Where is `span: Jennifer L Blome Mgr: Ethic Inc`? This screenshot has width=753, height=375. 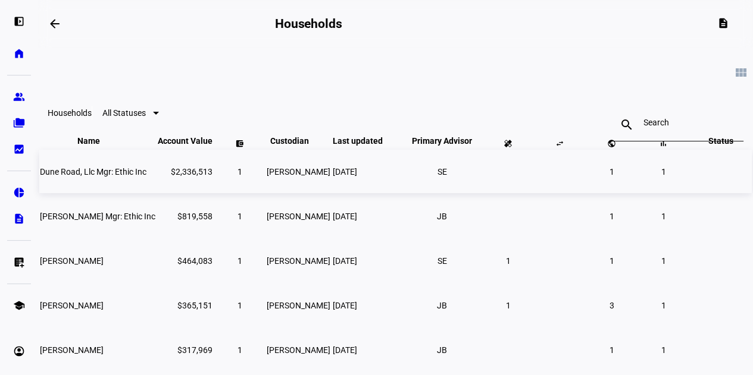
span: Jennifer L Blome Mgr: Ethic Inc is located at coordinates (98, 217).